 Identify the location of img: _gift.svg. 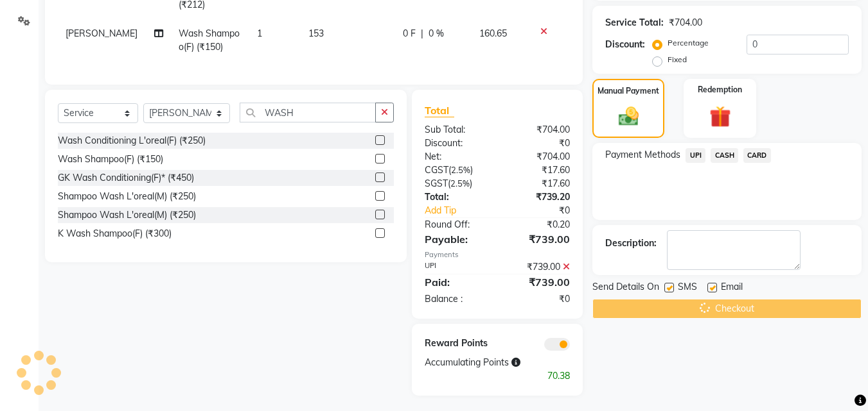
(720, 116).